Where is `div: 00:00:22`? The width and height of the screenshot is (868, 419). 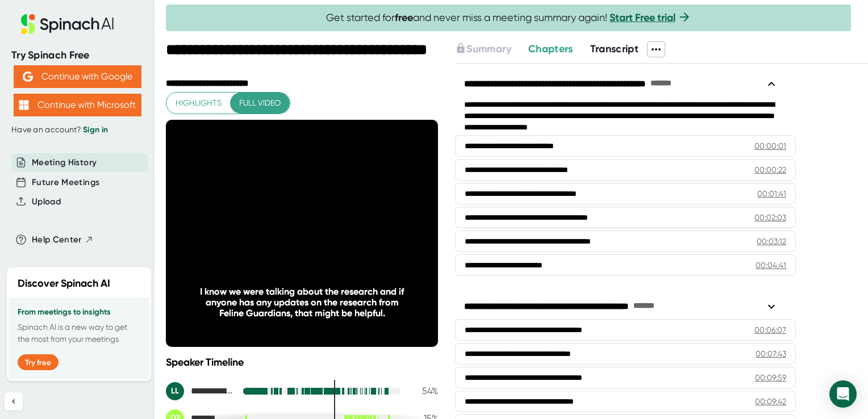 div: 00:00:22 is located at coordinates (770, 170).